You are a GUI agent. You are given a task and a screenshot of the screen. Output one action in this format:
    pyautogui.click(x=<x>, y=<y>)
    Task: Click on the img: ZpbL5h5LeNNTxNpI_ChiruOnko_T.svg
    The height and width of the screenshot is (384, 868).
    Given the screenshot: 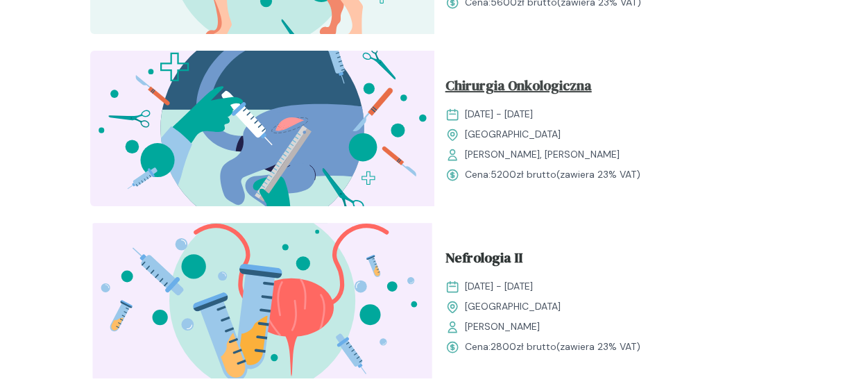 What is the action you would take?
    pyautogui.click(x=262, y=129)
    